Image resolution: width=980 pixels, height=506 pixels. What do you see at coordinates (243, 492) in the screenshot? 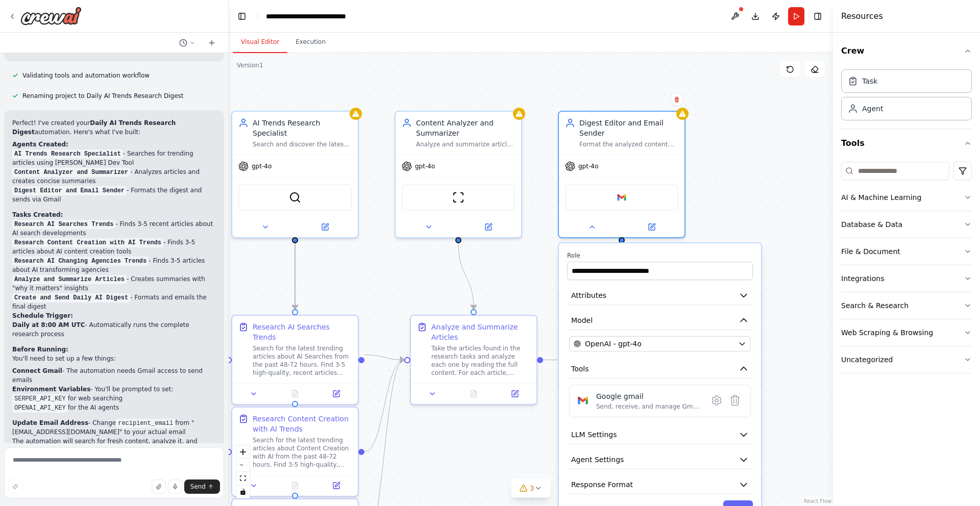
I see `button: toggle interactivity` at bounding box center [243, 492].